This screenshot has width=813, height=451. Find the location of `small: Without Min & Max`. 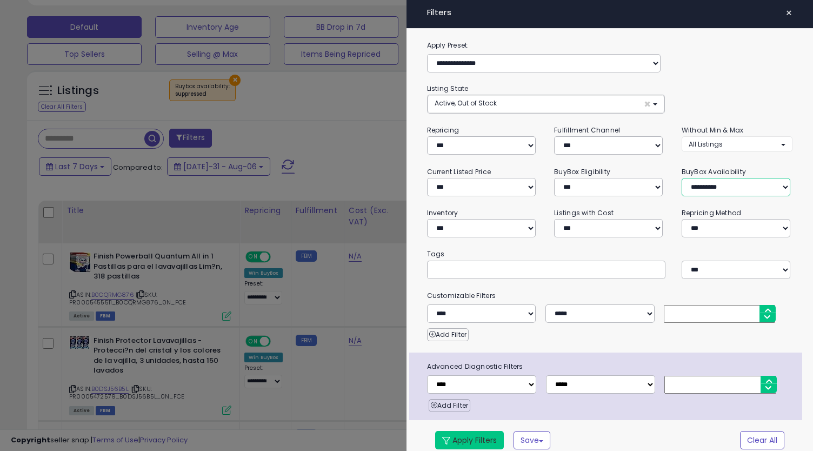

small: Without Min & Max is located at coordinates (712, 130).